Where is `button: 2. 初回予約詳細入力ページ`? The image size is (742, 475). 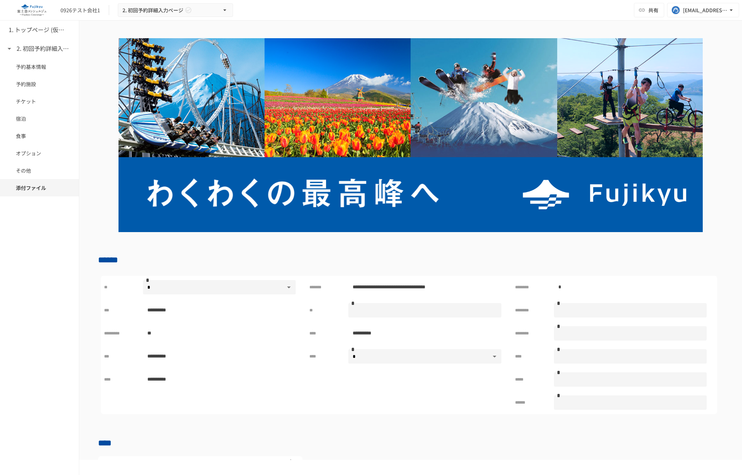 button: 2. 初回予約詳細入力ページ is located at coordinates (175, 10).